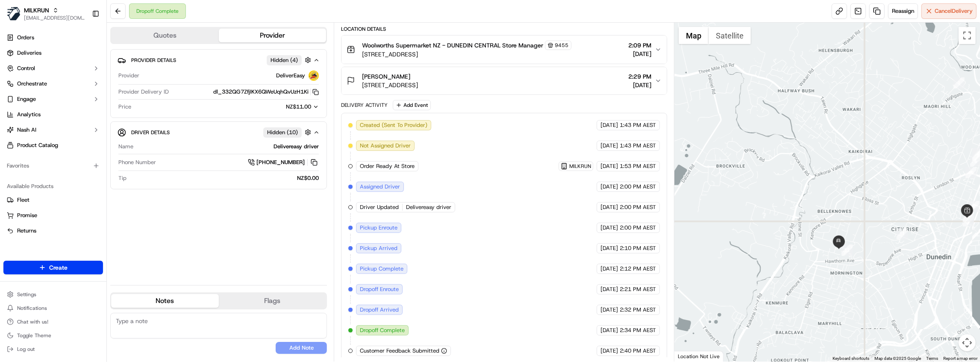 Image resolution: width=980 pixels, height=362 pixels. I want to click on span: Product Catalog, so click(38, 145).